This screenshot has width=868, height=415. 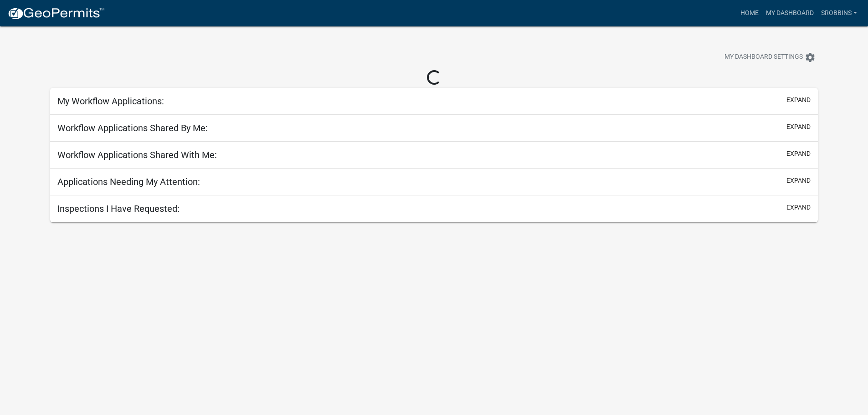 What do you see at coordinates (790, 13) in the screenshot?
I see `a: My Dashboard` at bounding box center [790, 13].